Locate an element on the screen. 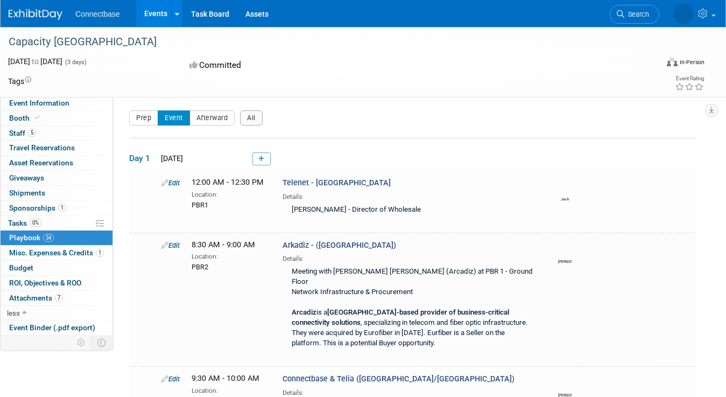 Image resolution: width=726 pixels, height=397 pixels. td: Tags is located at coordinates (19, 81).